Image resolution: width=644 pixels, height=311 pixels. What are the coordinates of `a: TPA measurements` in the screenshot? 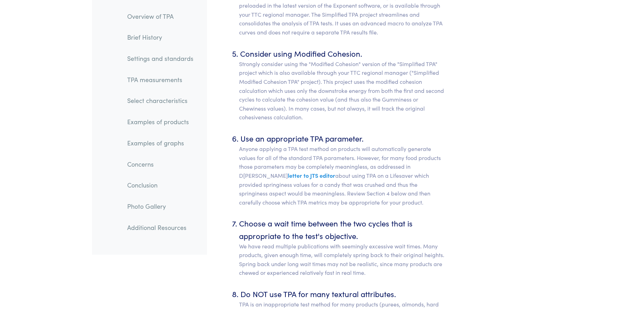 It's located at (160, 80).